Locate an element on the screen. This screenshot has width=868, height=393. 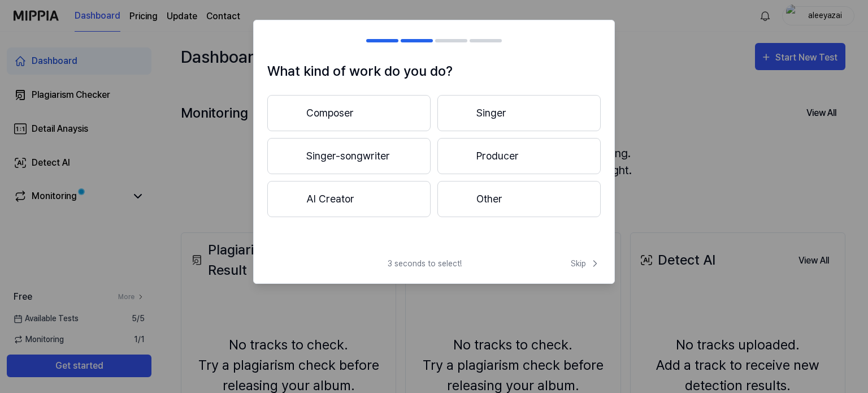
button: Singer is located at coordinates (519, 113).